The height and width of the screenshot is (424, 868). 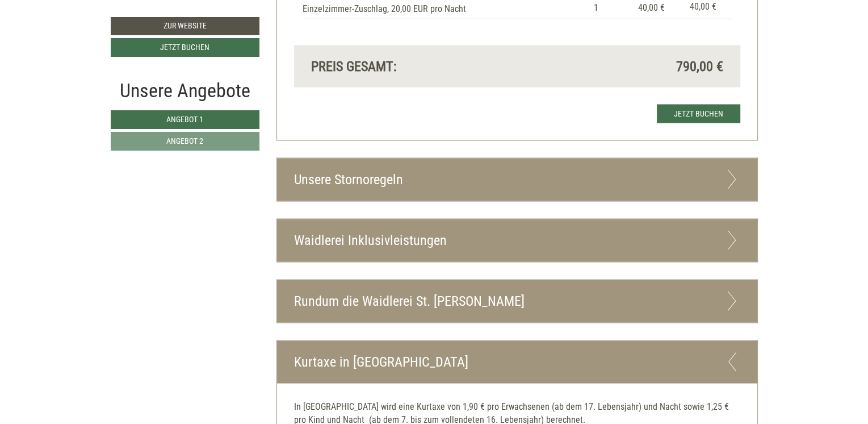 What do you see at coordinates (185, 90) in the screenshot?
I see `div: Unsere Angebote` at bounding box center [185, 90].